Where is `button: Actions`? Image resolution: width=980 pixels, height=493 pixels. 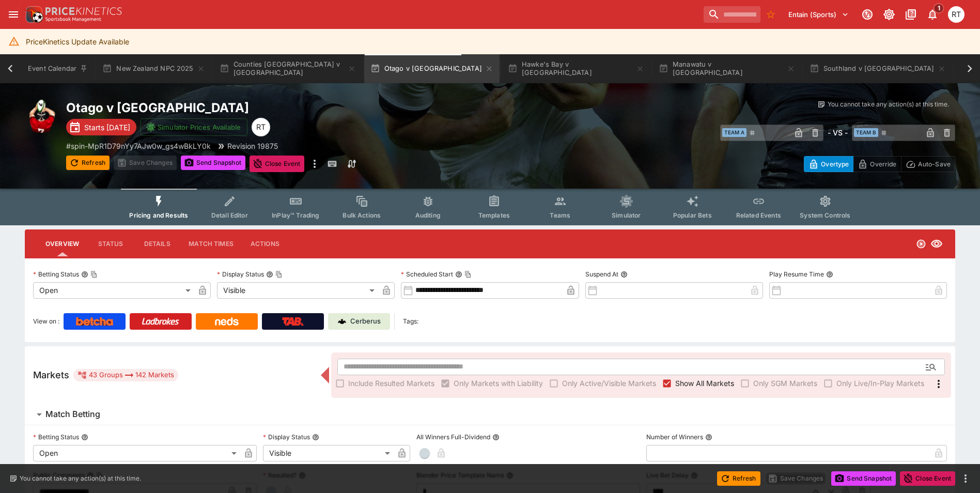 button: Actions is located at coordinates (265, 244).